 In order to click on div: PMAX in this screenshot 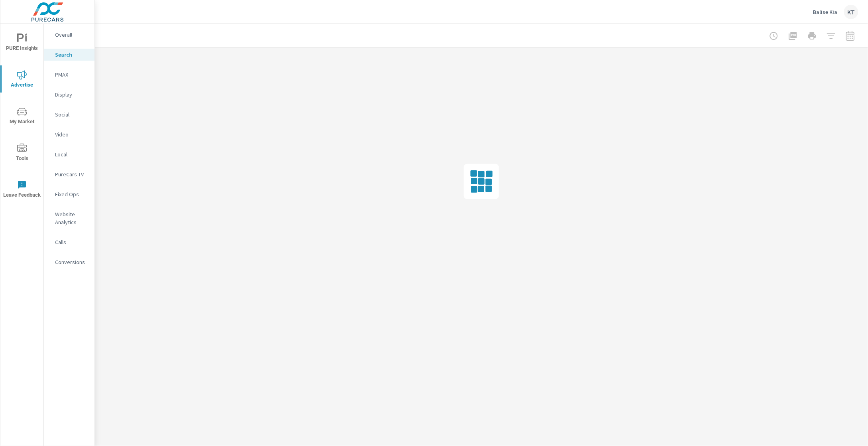, I will do `click(69, 75)`.